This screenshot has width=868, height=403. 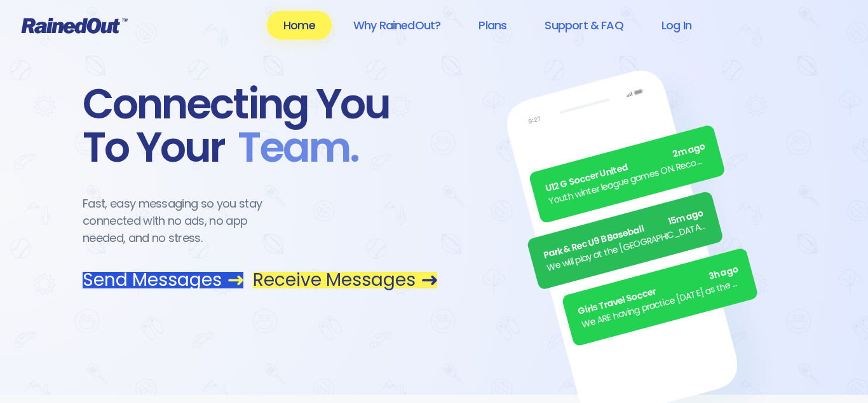 I want to click on div: Youth winter league games ON. Recommend running shoes/sneakers for players as option for footwear., so click(x=629, y=181).